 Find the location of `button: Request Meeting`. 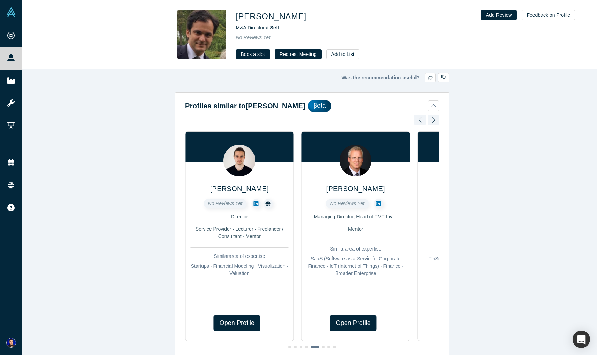

button: Request Meeting is located at coordinates (298, 54).